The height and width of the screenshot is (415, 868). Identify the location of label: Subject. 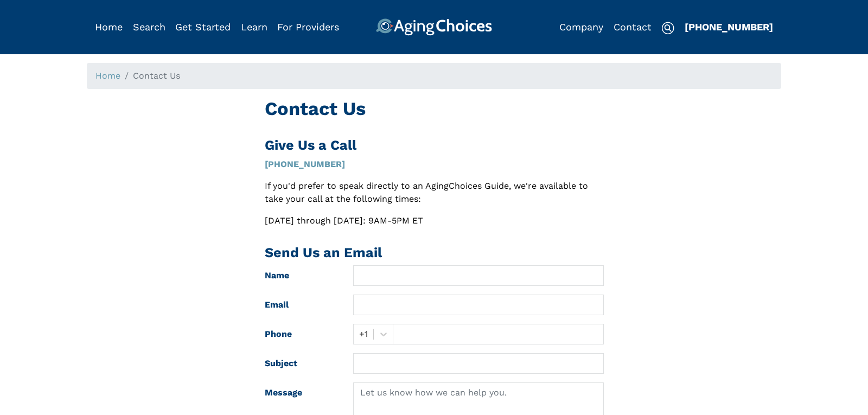
(301, 363).